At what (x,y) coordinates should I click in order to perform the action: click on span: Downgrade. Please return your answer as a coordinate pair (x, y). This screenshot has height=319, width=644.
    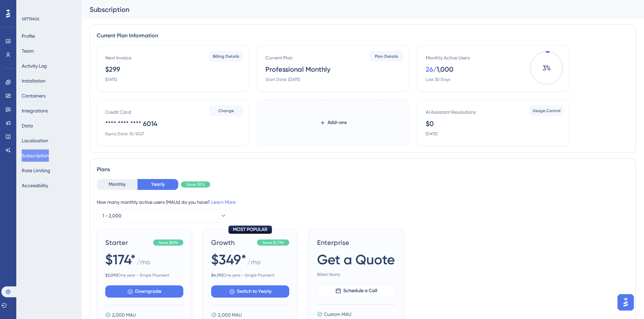
    Looking at the image, I should click on (148, 291).